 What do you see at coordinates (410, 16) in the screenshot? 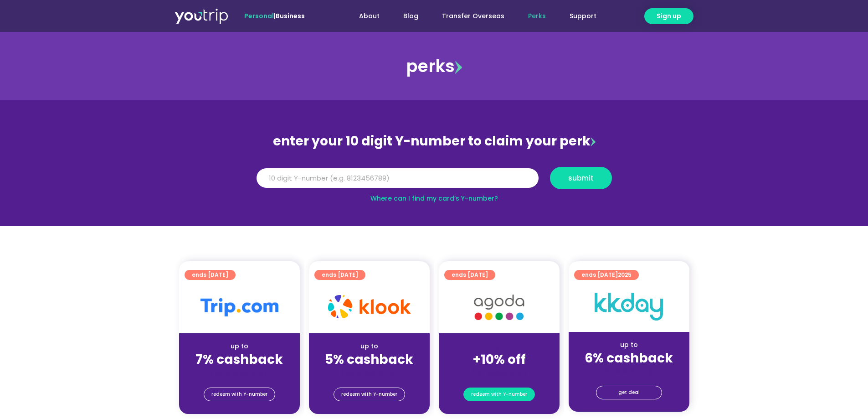
I see `a: Blog` at bounding box center [410, 16].